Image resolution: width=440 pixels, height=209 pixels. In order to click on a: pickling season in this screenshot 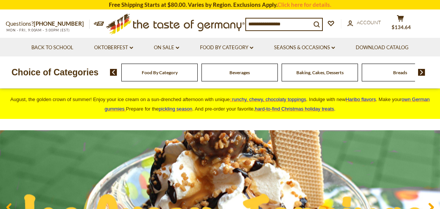, I will do `click(175, 108)`.